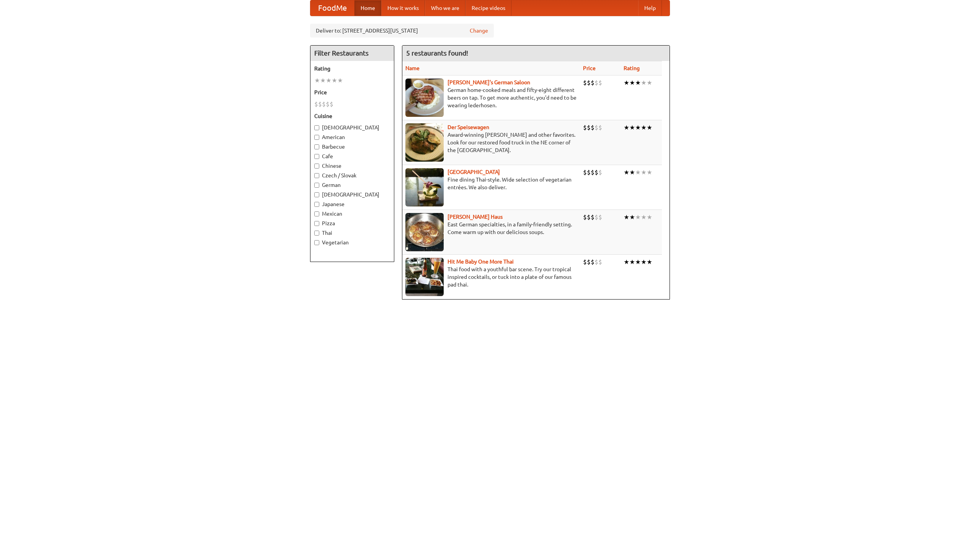 The height and width of the screenshot is (542, 980). Describe the element at coordinates (317, 147) in the screenshot. I see `input: Barbecue` at that location.